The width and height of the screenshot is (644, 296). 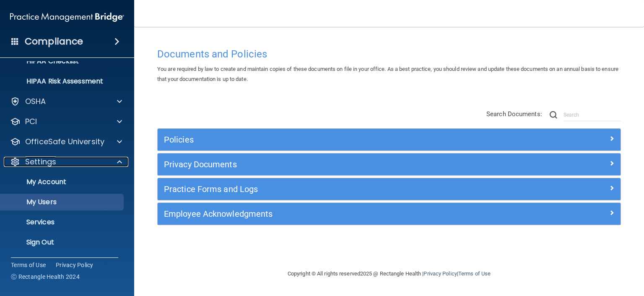 What do you see at coordinates (553, 115) in the screenshot?
I see `img: ic-search.3b580494.png` at bounding box center [553, 115].